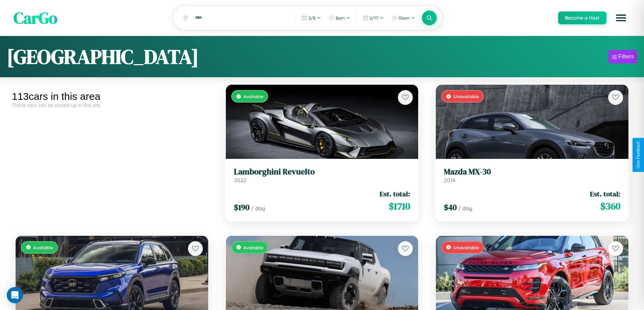  What do you see at coordinates (322, 175) in the screenshot?
I see `a: Lamborghini Revuelto2022` at bounding box center [322, 175].